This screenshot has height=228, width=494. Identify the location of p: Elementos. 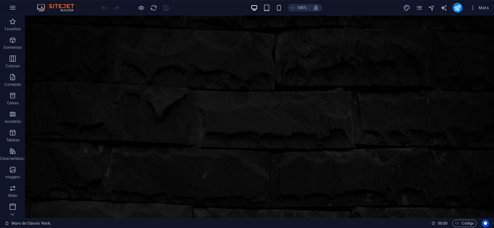
(13, 48).